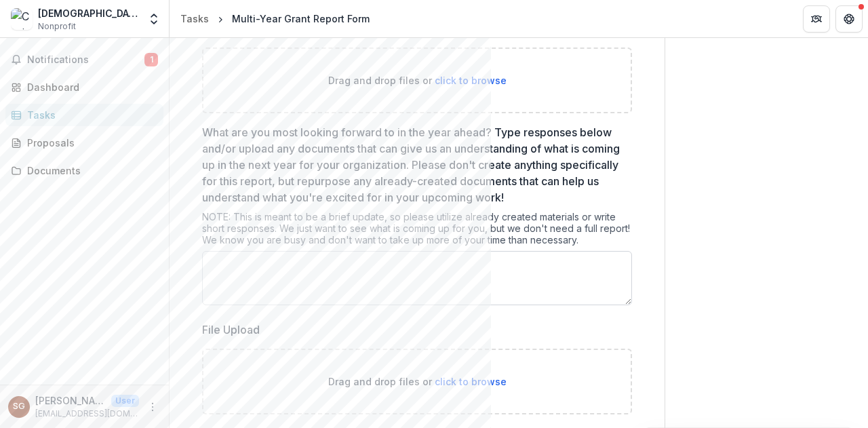 This screenshot has width=868, height=428. I want to click on div: Sarah Gibbs, so click(19, 406).